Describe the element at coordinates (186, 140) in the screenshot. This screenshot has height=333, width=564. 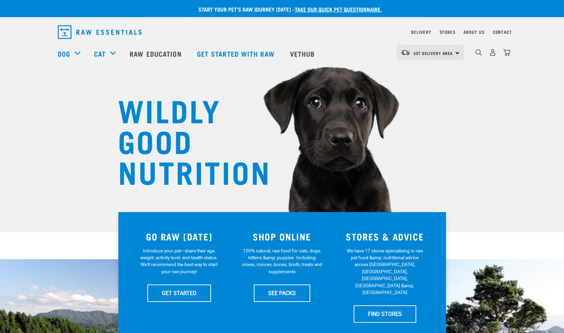
I see `h1: WILDLY GOOD NUTRITION` at that location.